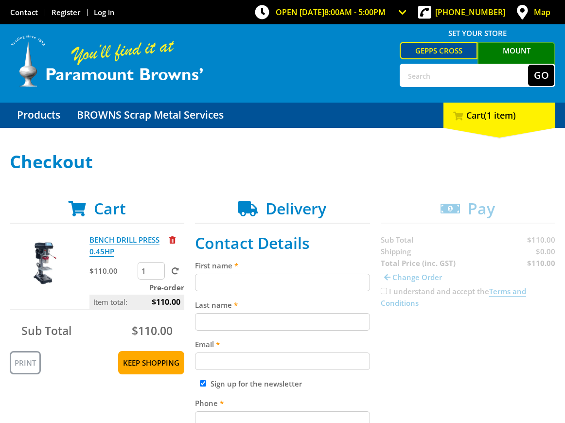 This screenshot has width=565, height=423. What do you see at coordinates (66, 12) in the screenshot?
I see `a: Go to the registration page` at bounding box center [66, 12].